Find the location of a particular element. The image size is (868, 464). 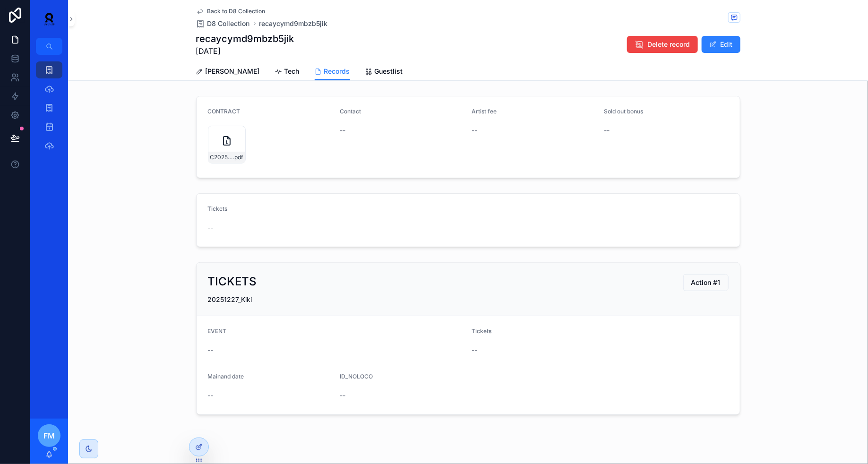

a: recaycymd9mbzb5jik is located at coordinates (294, 23).